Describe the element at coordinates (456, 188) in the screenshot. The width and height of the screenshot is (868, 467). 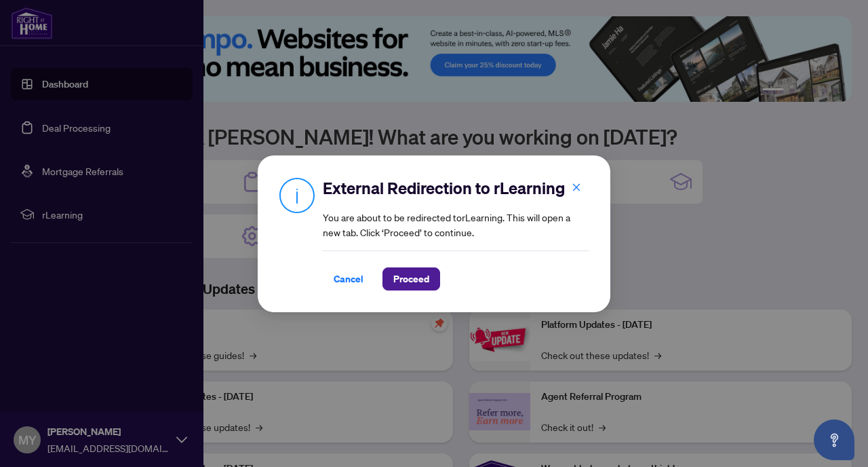
I see `h2: External Redirection to rLearning` at that location.